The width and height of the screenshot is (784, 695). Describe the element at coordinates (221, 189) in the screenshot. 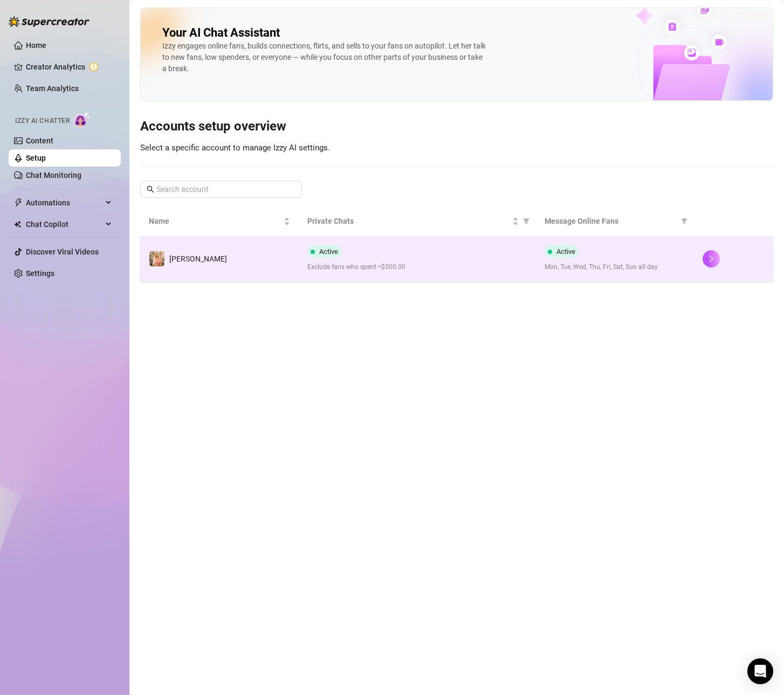

I see `input: Search account` at that location.